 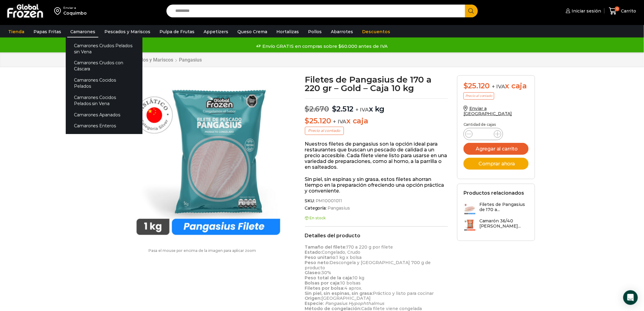 I want to click on p: Cantidad de cajas, so click(x=496, y=125).